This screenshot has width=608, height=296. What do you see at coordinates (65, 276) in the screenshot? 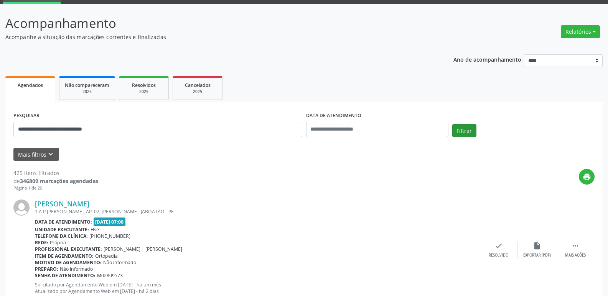
I see `b: Senha de atendimento:` at bounding box center [65, 276].